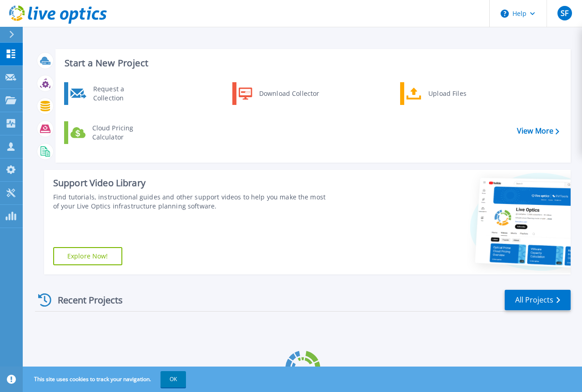 Image resolution: width=582 pixels, height=392 pixels. What do you see at coordinates (564, 14) in the screenshot?
I see `span: SF` at bounding box center [564, 14].